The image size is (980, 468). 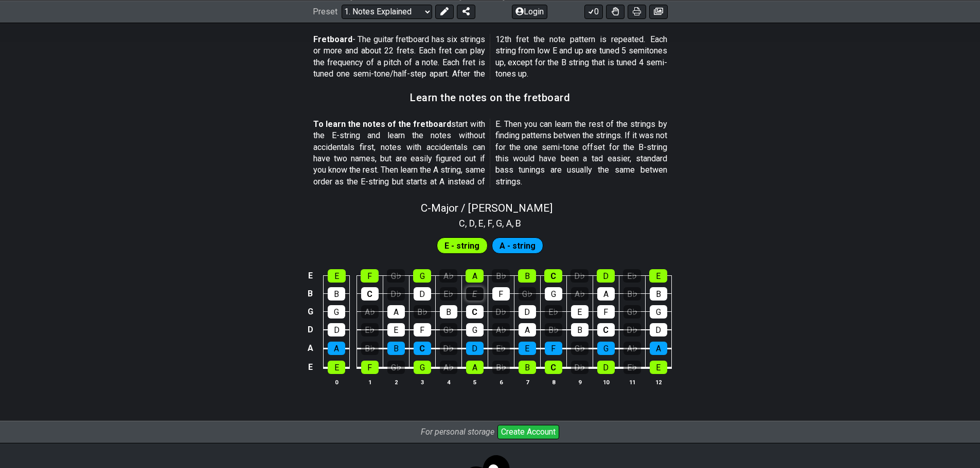 What do you see at coordinates (528, 432) in the screenshot?
I see `button: Create Account` at bounding box center [528, 432].